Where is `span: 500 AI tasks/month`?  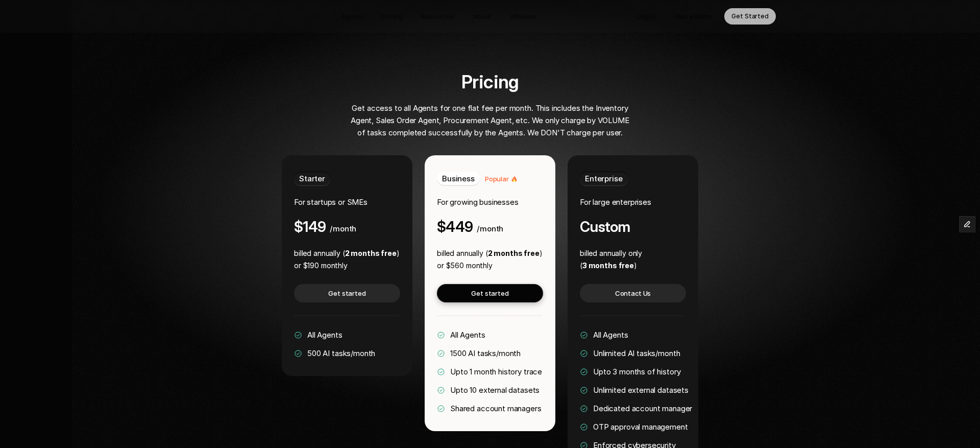
span: 500 AI tasks/month is located at coordinates (341, 353).